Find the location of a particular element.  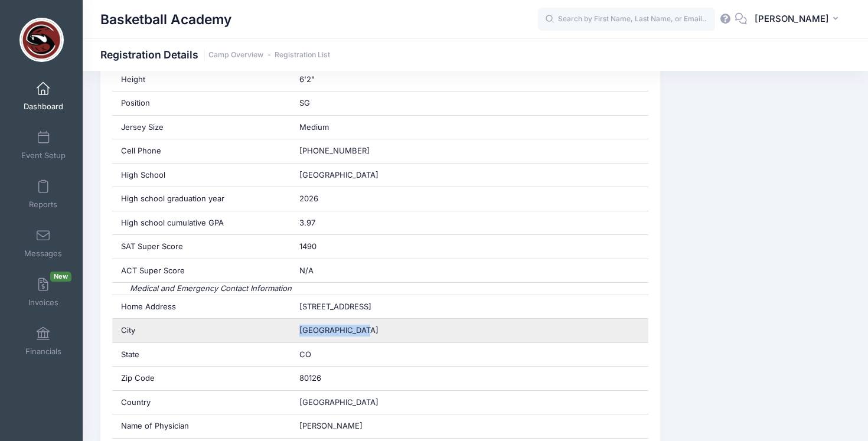

div: High school graduation year is located at coordinates (202, 199).